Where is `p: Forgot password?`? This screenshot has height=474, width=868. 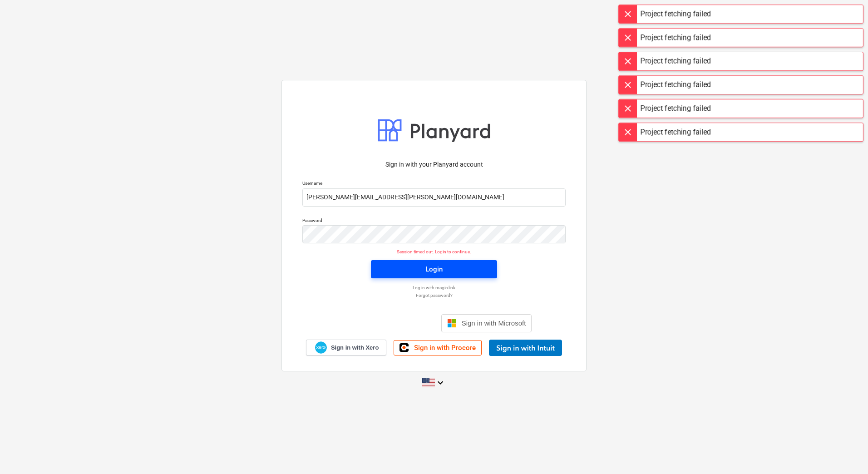
p: Forgot password? is located at coordinates (434, 295).